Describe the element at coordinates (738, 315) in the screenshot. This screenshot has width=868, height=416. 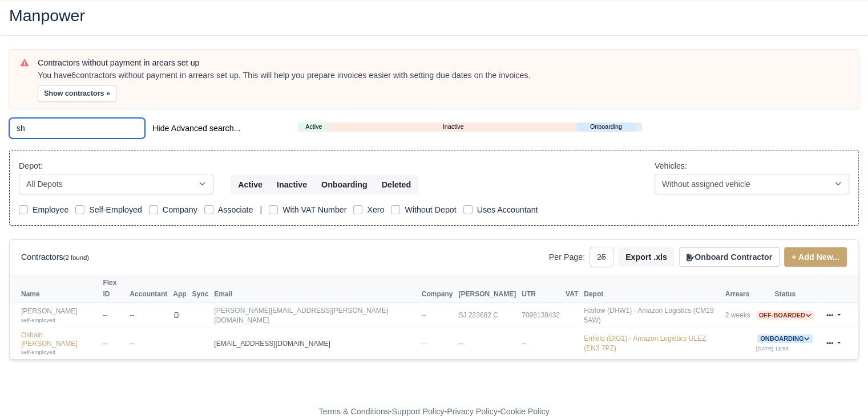
I see `td: 2 weeks` at that location.